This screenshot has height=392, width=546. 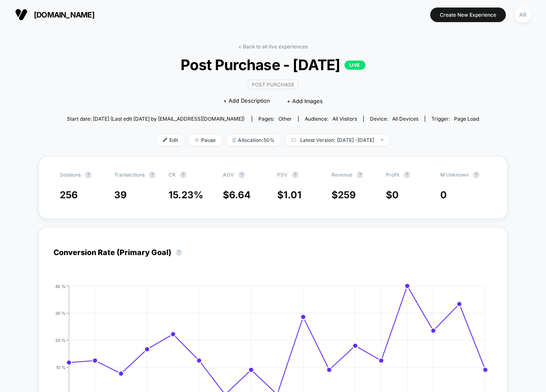 I want to click on span: PSV, so click(x=282, y=175).